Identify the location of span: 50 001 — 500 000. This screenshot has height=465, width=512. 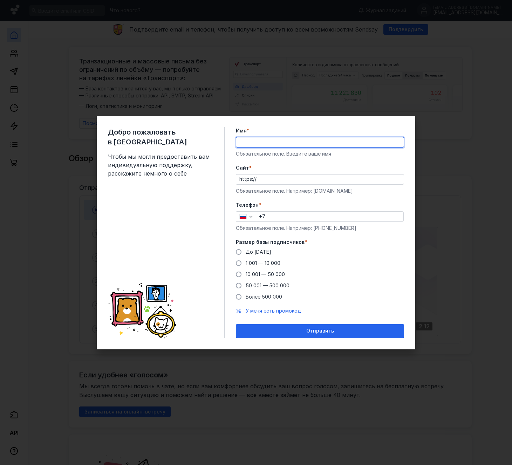
(267, 285).